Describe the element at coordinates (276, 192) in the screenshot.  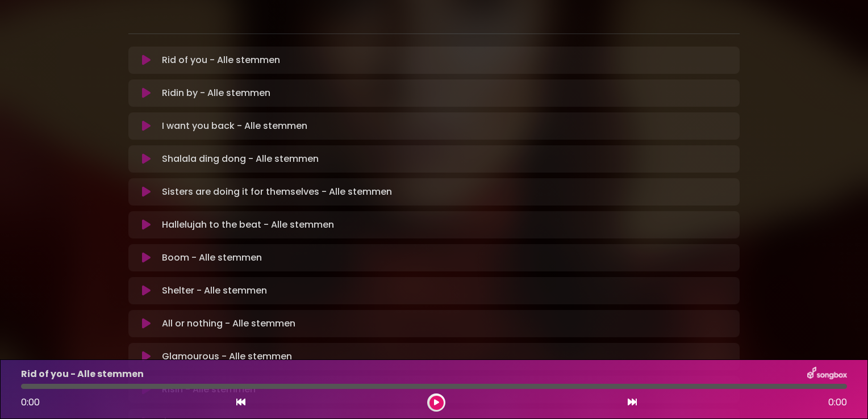
I see `p: Sisters are doing it for themselves - Alle stemmen` at that location.